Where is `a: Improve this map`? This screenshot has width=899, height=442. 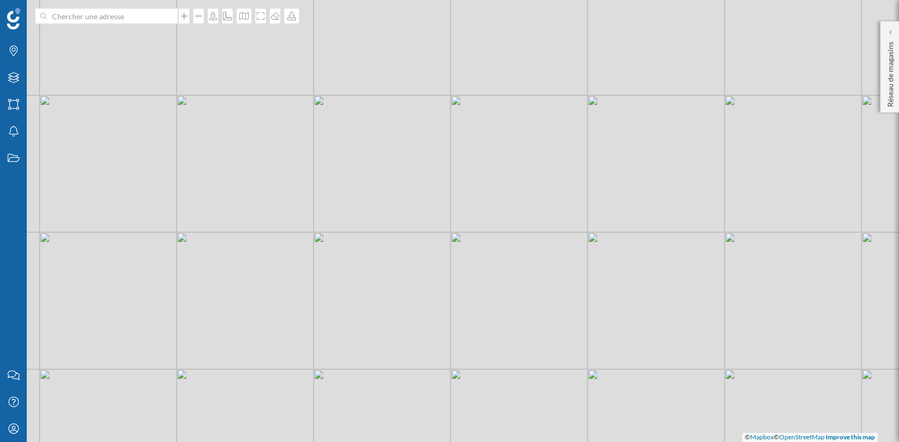
a: Improve this map is located at coordinates (851, 437).